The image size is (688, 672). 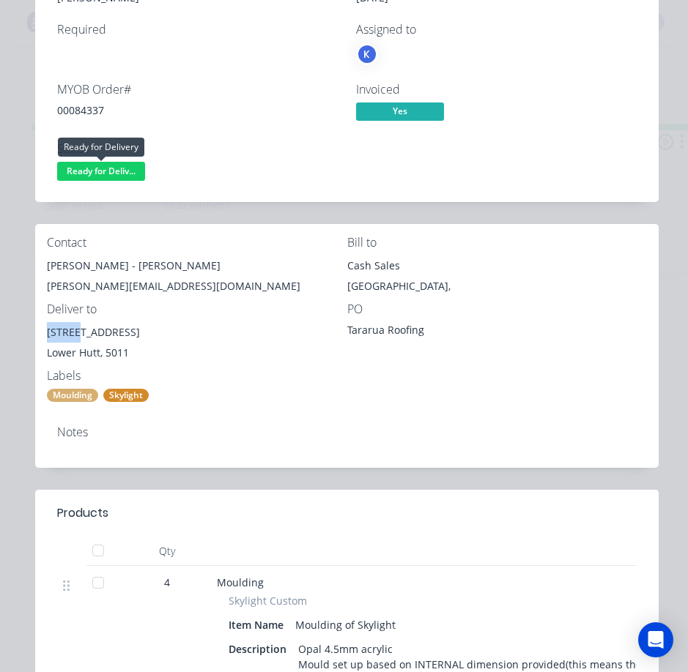 I want to click on span: Skylight Custom, so click(x=267, y=600).